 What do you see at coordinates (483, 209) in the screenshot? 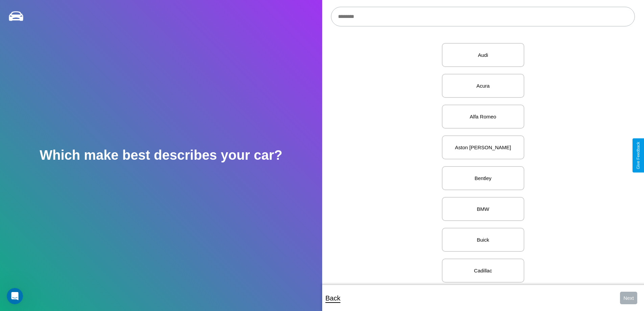
I see `p: BMW` at bounding box center [483, 209].